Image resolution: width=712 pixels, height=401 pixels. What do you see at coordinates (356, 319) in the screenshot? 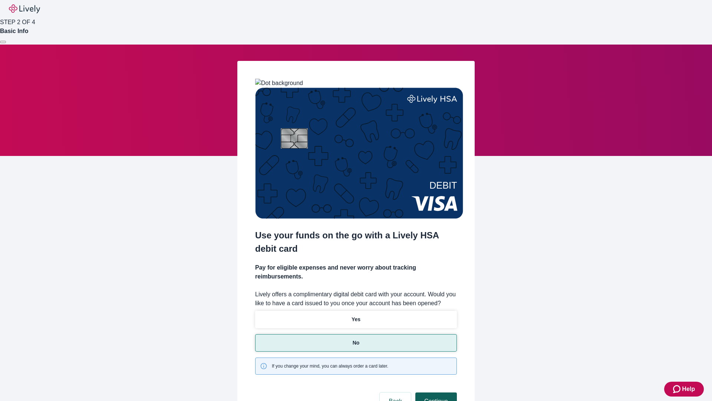
I see `button: Yes` at bounding box center [356, 319].